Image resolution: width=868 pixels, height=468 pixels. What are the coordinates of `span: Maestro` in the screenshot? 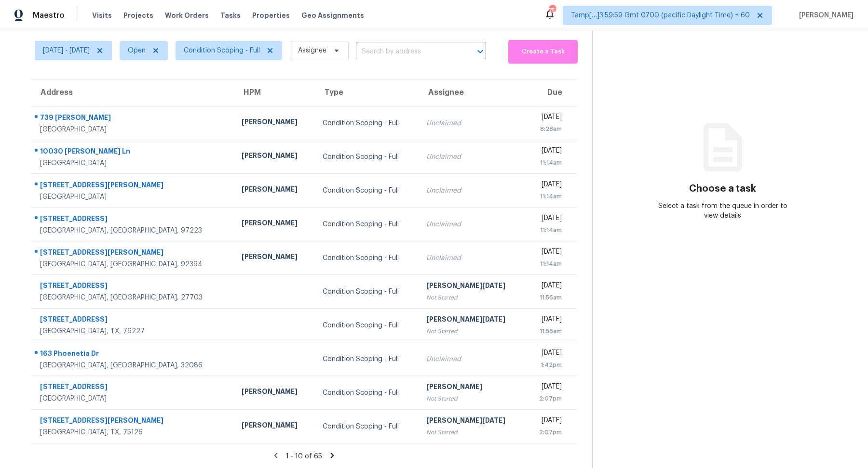 It's located at (49, 15).